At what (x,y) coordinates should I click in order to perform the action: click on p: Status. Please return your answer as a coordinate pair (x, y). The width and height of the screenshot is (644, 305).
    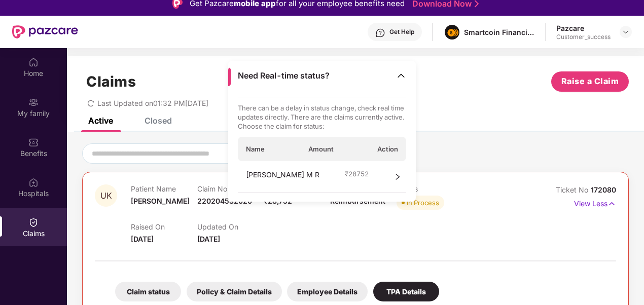
    Looking at the image, I should click on (430, 188).